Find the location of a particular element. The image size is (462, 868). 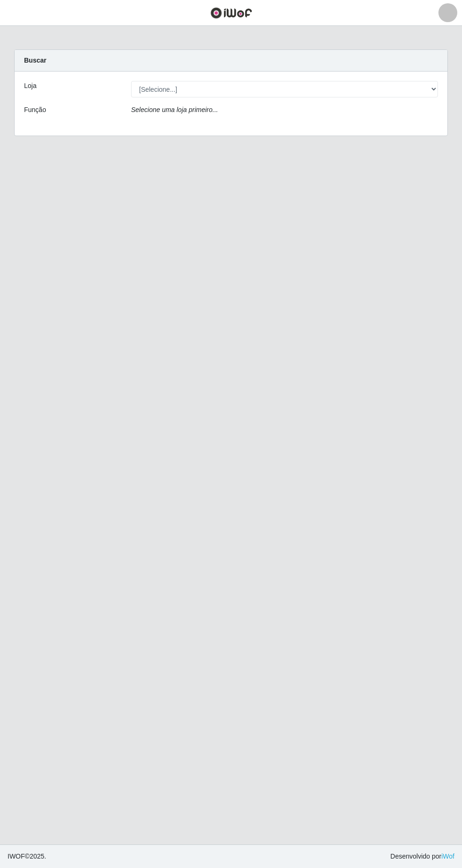

span: IWOF is located at coordinates (16, 857).